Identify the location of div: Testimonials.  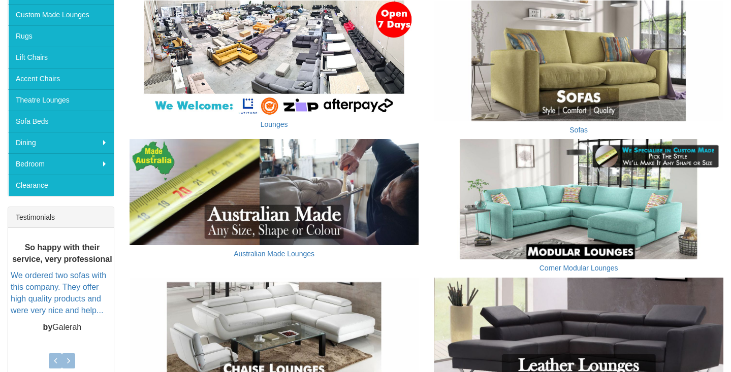
(61, 217).